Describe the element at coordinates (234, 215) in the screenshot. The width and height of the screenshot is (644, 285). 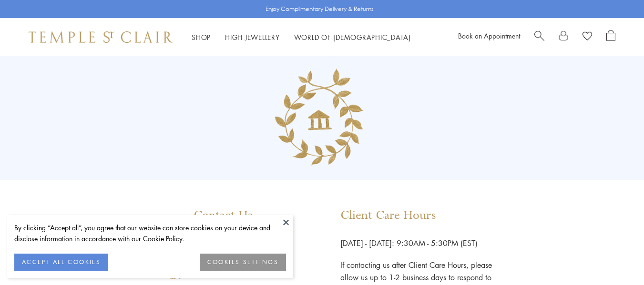
I see `p: Contact Us` at that location.